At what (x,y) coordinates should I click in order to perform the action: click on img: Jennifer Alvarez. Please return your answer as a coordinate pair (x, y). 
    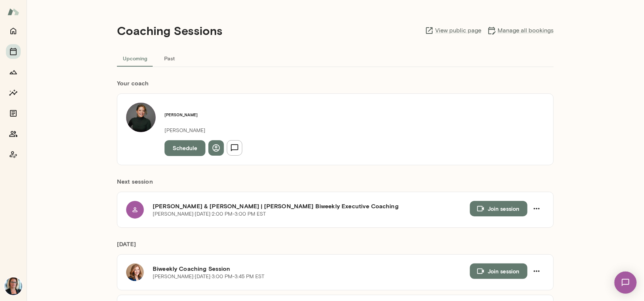
    Looking at the image, I should click on (13, 287).